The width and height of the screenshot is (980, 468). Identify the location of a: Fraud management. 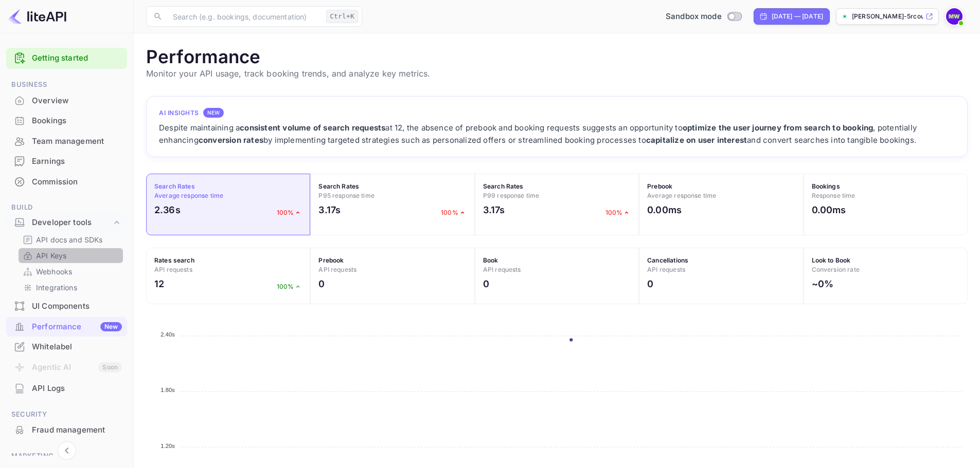
(67, 430).